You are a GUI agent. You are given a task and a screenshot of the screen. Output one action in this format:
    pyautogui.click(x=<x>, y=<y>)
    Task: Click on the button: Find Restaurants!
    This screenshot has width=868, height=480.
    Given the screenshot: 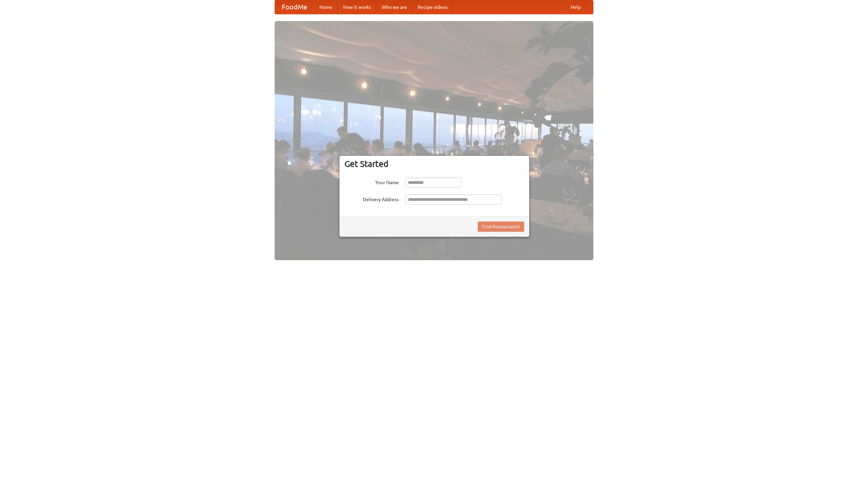 What is the action you would take?
    pyautogui.click(x=500, y=227)
    